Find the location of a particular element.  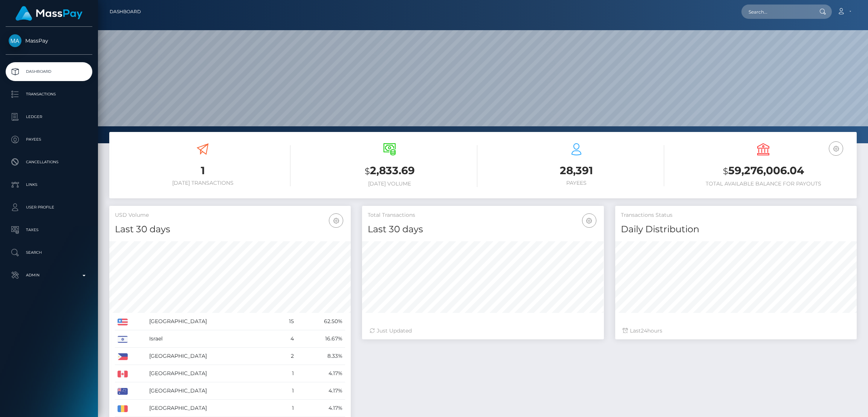

img: PH.png is located at coordinates (122, 357).